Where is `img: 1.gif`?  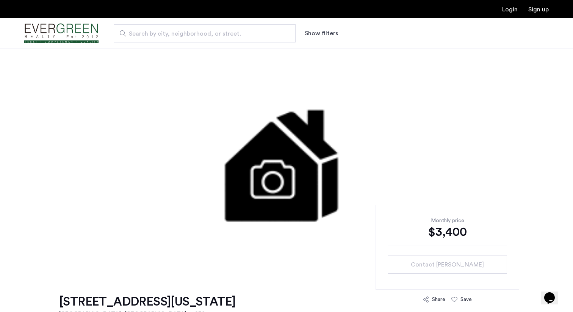
img: 1.gif is located at coordinates (286, 162).